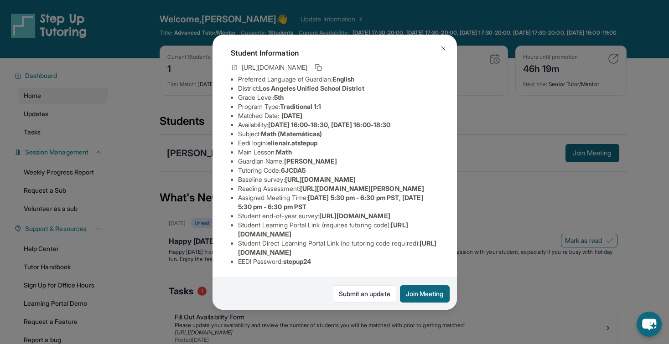 This screenshot has width=669, height=344. I want to click on li: Grade Level:, so click(338, 98).